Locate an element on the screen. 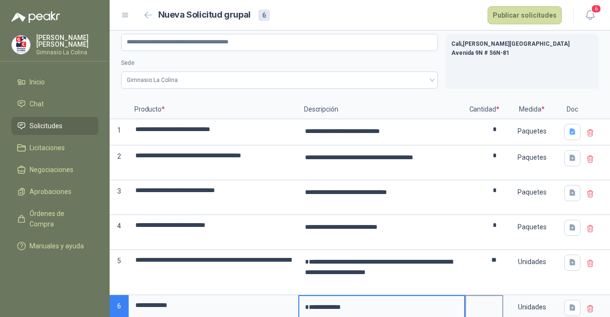 The height and width of the screenshot is (317, 610). a: Chat is located at coordinates (55, 104).